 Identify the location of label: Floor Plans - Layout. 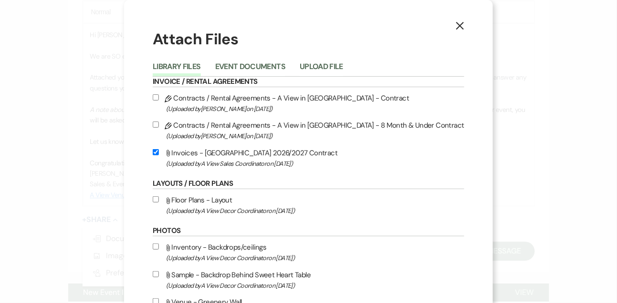
(308, 205).